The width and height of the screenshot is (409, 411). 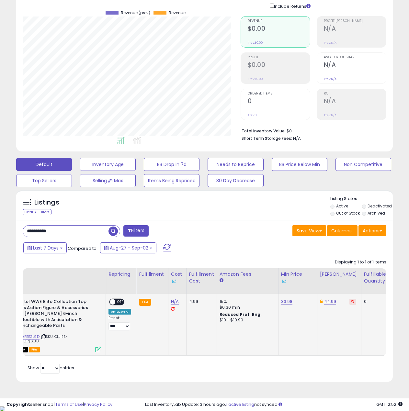 What do you see at coordinates (145, 302) in the screenshot?
I see `small: FBA` at bounding box center [145, 302].